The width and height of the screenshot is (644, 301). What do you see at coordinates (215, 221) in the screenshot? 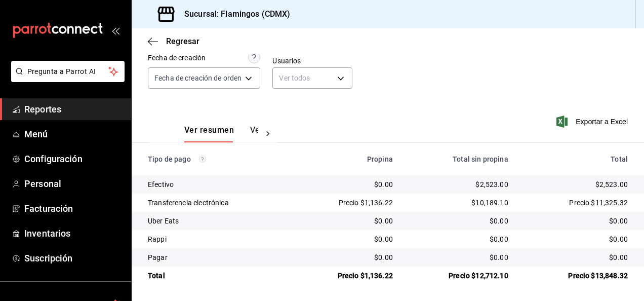
I see `div: Uber Eats` at bounding box center [215, 221].